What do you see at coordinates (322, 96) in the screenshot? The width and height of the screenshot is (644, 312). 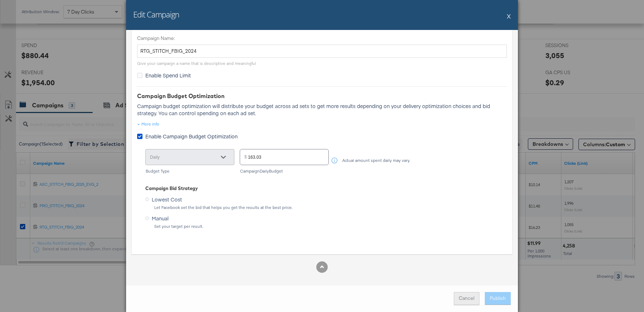 I see `div: Campaign Budget Optimization` at bounding box center [322, 96].